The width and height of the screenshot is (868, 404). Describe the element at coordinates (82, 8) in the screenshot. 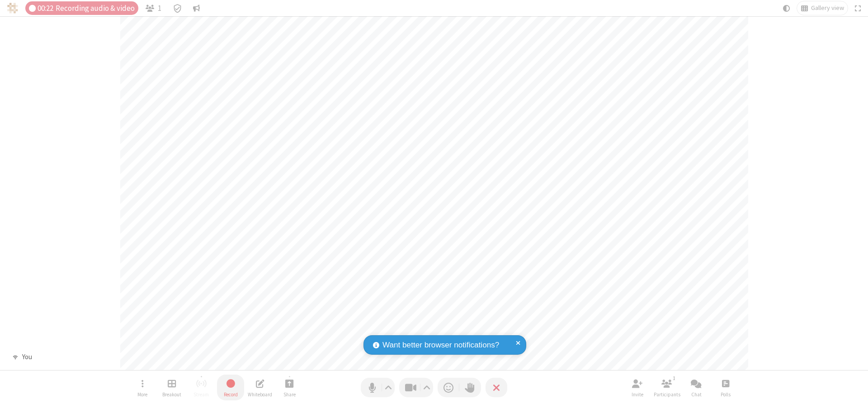

I see `div: Audio & video` at that location.